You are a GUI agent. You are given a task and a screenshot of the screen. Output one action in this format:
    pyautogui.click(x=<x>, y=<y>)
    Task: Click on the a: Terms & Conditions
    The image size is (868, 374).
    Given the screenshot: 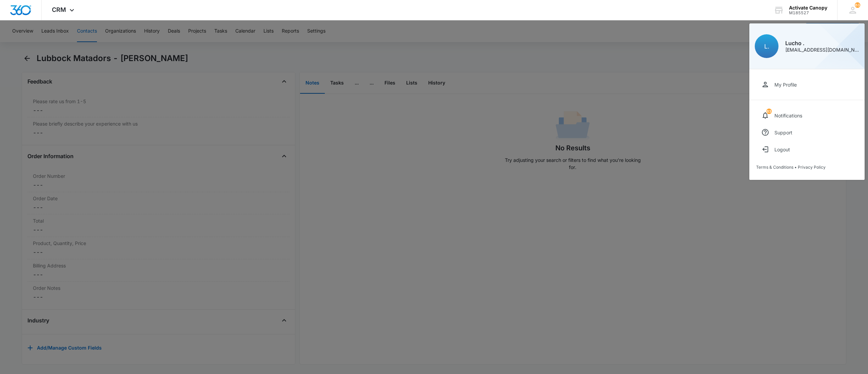 What is the action you would take?
    pyautogui.click(x=775, y=167)
    